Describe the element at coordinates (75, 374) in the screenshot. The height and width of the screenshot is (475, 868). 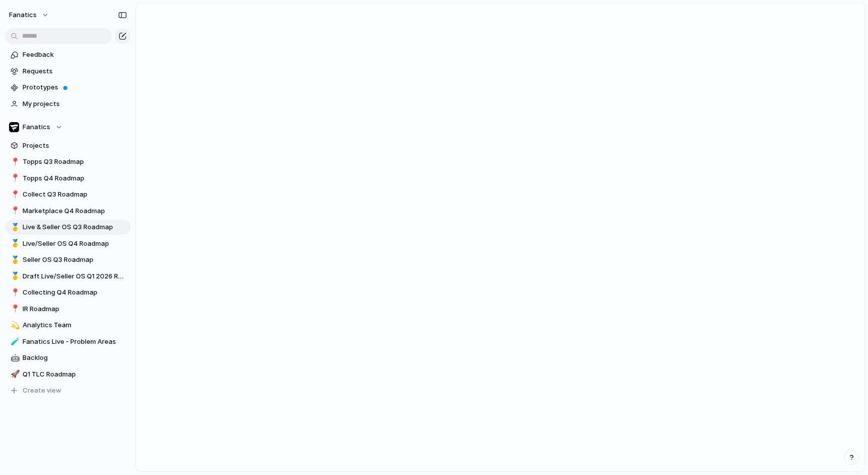
I see `span: Q1 TLC Roadmap` at that location.